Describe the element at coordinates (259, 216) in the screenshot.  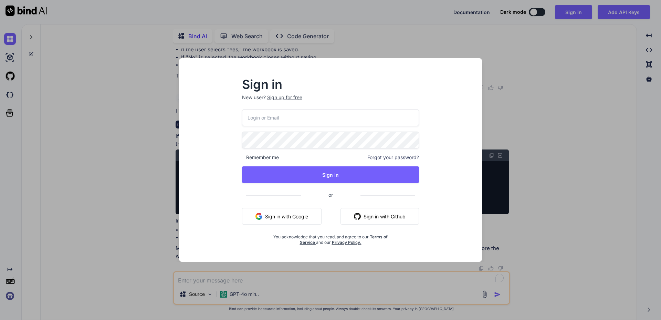
I see `img: google` at that location.